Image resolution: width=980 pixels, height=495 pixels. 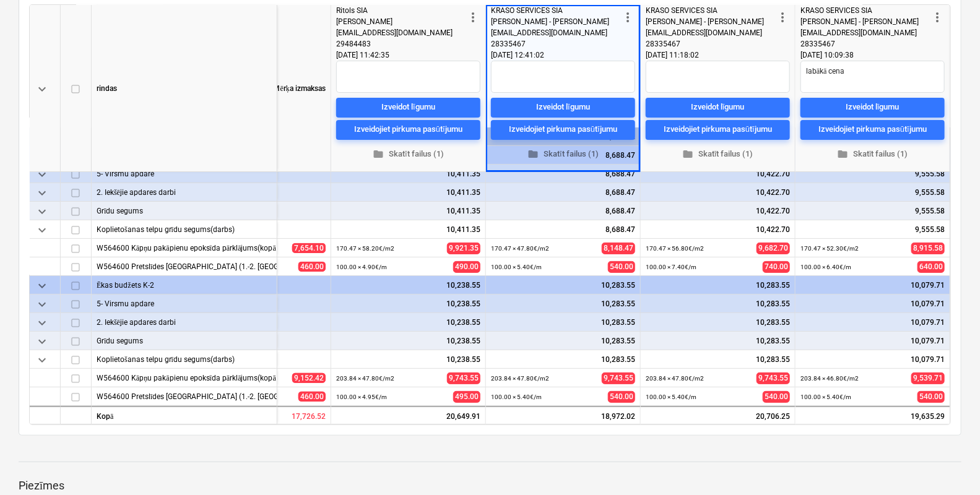 What do you see at coordinates (408, 154) in the screenshot?
I see `span: Skatīt failus (1)` at bounding box center [408, 154].